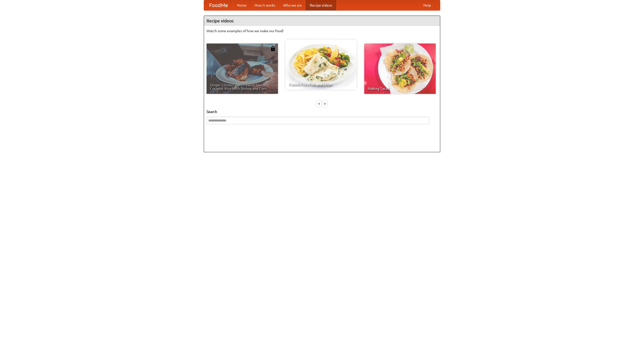 This screenshot has width=644, height=356. What do you see at coordinates (241, 5) in the screenshot?
I see `a: Home` at bounding box center [241, 5].